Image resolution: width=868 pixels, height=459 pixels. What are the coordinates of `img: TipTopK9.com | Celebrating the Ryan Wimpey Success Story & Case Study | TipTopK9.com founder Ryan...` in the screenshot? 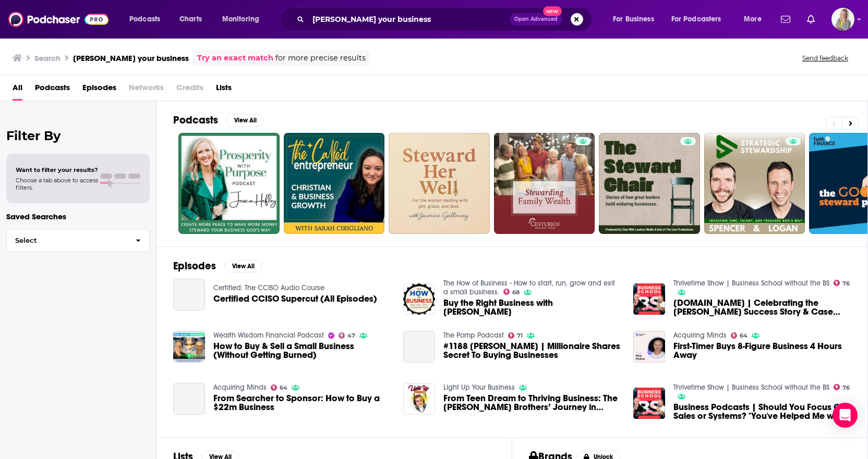 It's located at (649, 299).